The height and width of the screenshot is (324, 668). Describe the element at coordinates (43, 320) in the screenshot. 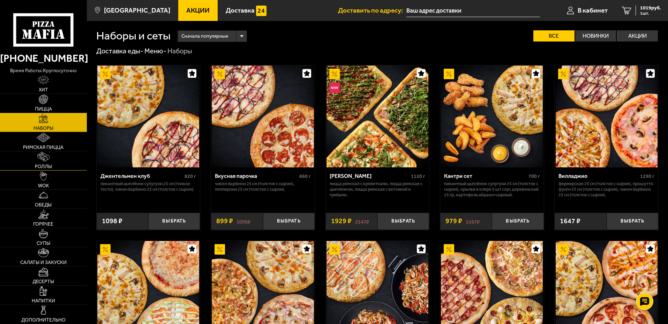

I see `span: Дополнительно` at that location.